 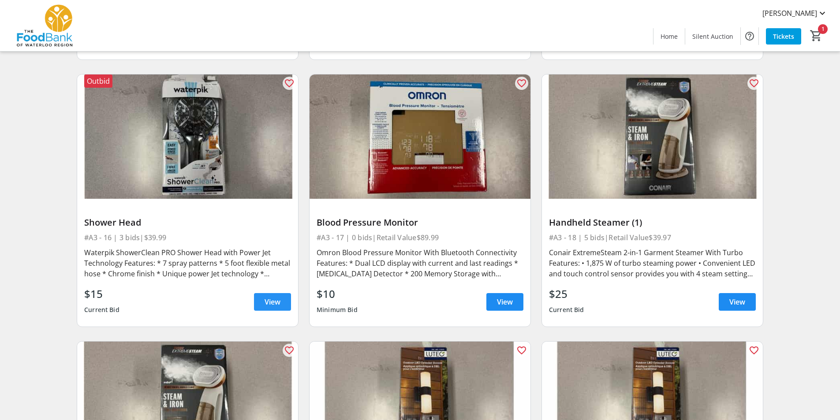 What do you see at coordinates (652, 238) in the screenshot?
I see `div: #A3 - 18 | 5 bids | Retail Value $39.97` at bounding box center [652, 238].